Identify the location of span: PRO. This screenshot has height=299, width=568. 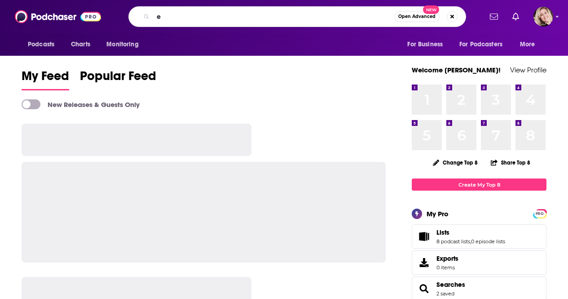
(540, 213).